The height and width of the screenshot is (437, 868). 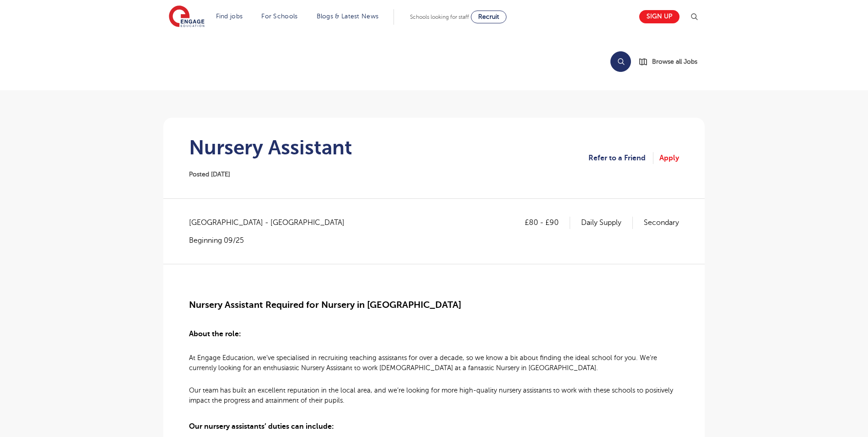 What do you see at coordinates (422, 363) in the screenshot?
I see `span: At Engage Education, we’ve specialised in recruiting teaching assistants for over a decade, so we...` at bounding box center [422, 363].